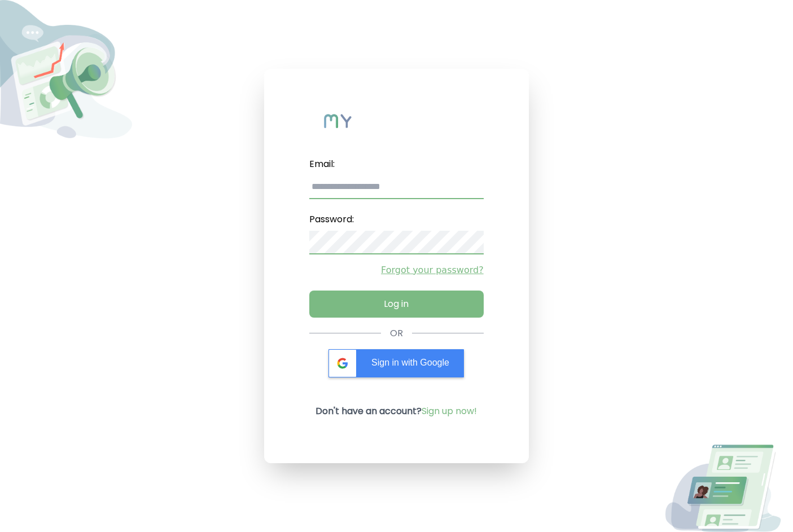 The width and height of the screenshot is (793, 532). I want to click on p: Don't have an account?, so click(396, 411).